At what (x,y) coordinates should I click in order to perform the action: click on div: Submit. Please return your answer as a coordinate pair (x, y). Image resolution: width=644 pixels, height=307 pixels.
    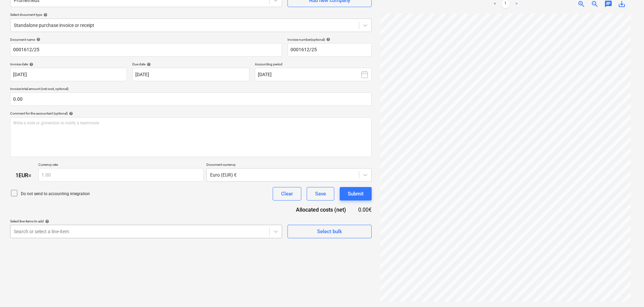
    Looking at the image, I should click on (355, 194).